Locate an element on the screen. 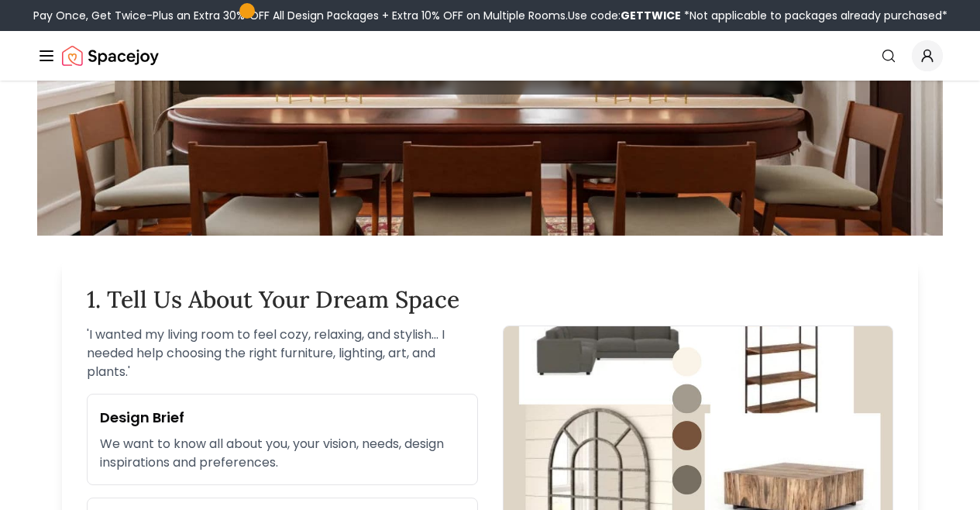 The height and width of the screenshot is (510, 980). h3: Design Brief is located at coordinates (282, 418).